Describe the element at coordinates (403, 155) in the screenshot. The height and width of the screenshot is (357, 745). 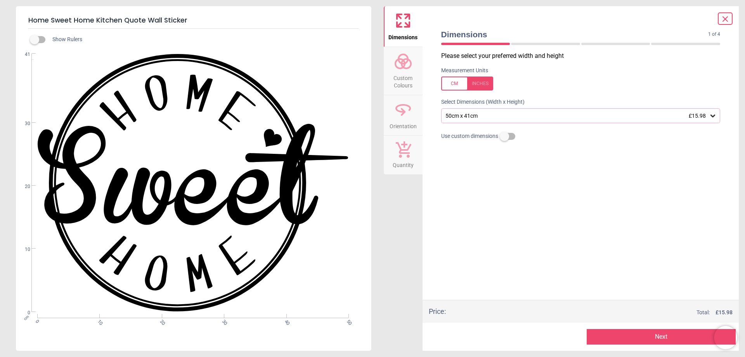
I see `button: Quantity` at that location.